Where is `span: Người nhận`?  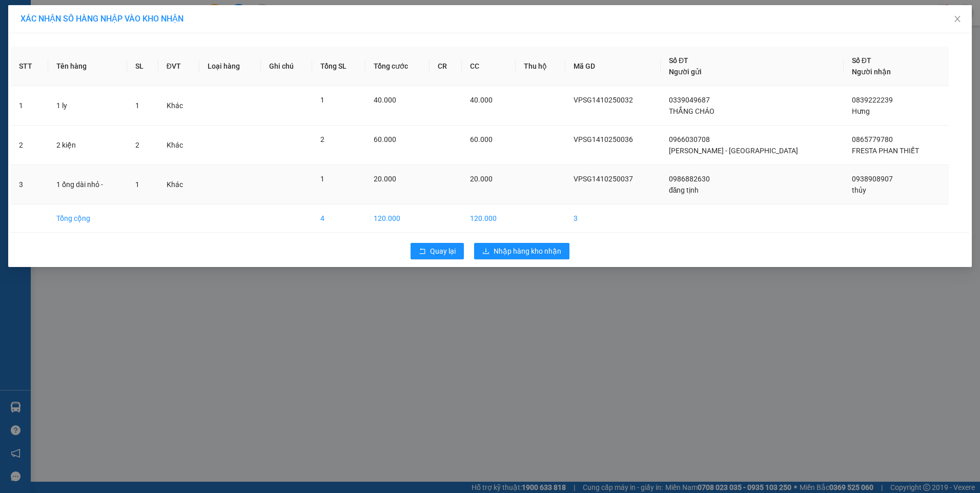
span: Người nhận is located at coordinates (872, 71).